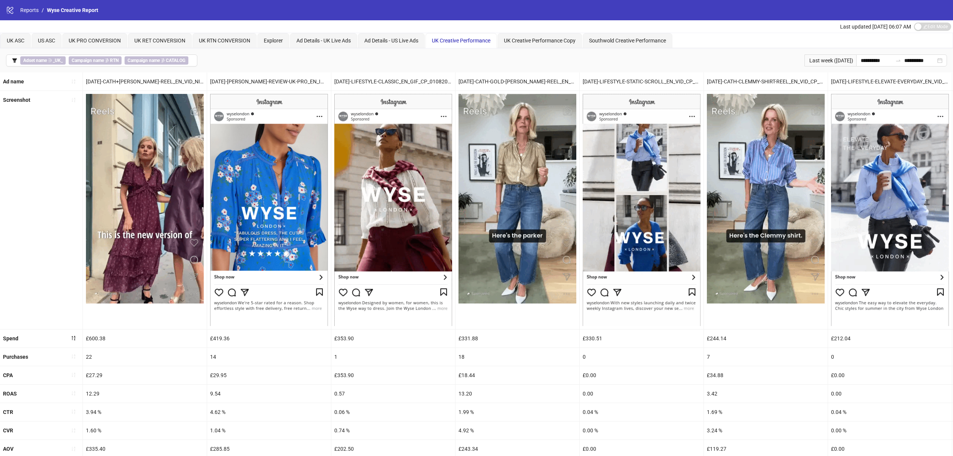 The width and height of the screenshot is (953, 456). I want to click on div: £29.95, so click(269, 375).